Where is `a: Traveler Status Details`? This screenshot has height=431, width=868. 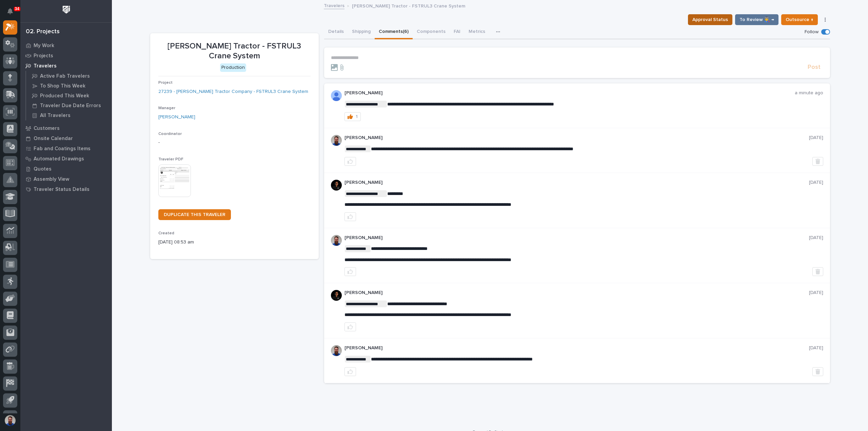
a: Traveler Status Details is located at coordinates (66, 189).